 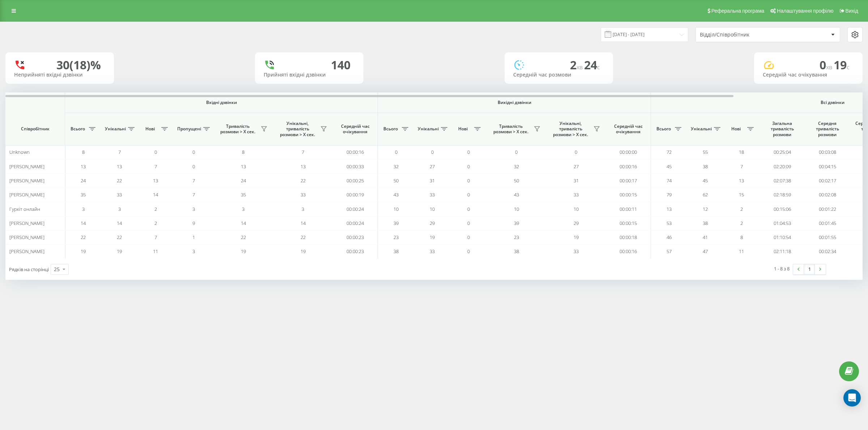 What do you see at coordinates (705, 152) in the screenshot?
I see `span: 55` at bounding box center [705, 152].